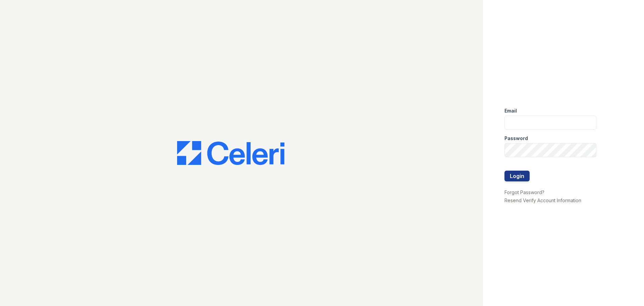 The image size is (644, 306). I want to click on label: Password, so click(517, 138).